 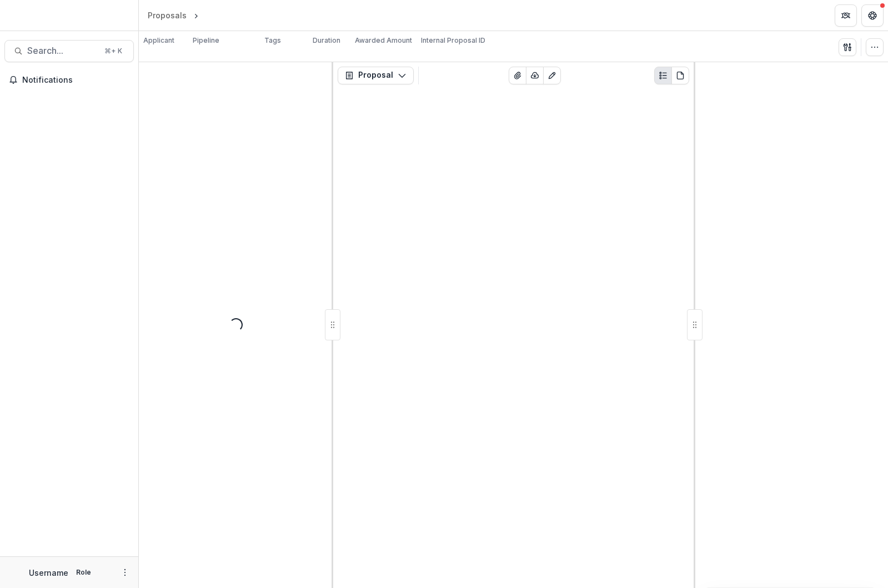 I want to click on p: Username, so click(x=48, y=572).